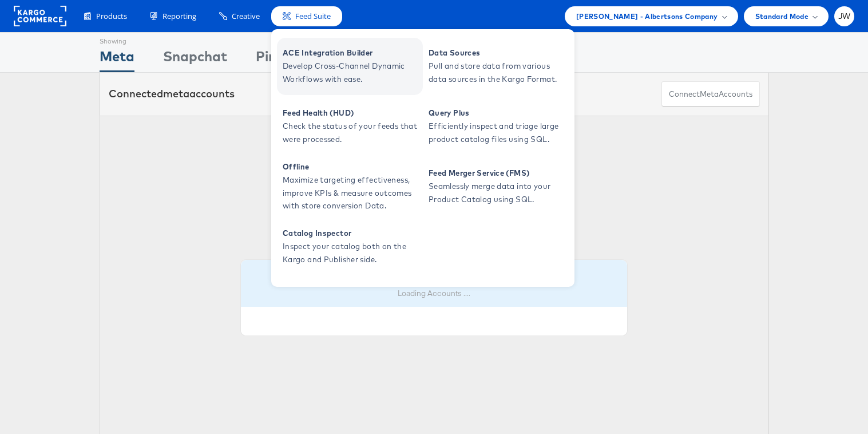  I want to click on span: ACE Integration Builder, so click(351, 53).